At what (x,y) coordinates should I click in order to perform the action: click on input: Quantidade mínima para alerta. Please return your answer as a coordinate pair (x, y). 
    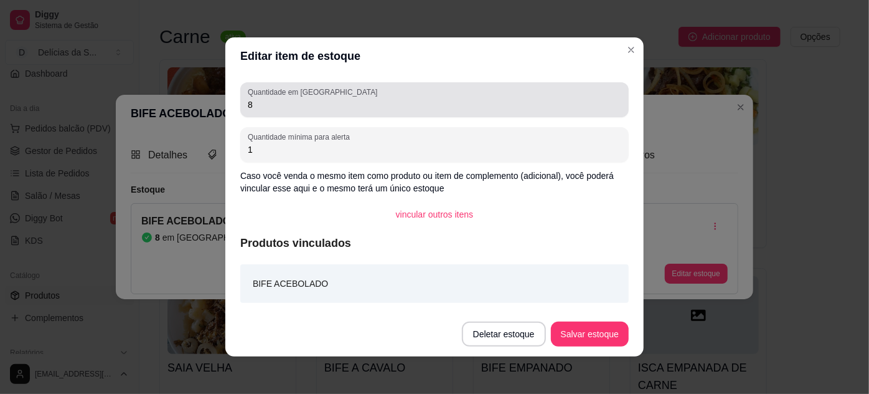
    Looking at the image, I should click on (435, 149).